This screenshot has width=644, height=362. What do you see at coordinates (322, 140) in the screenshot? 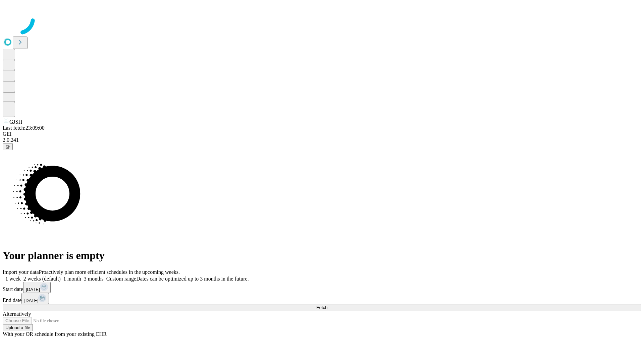
I see `div: 2.0.241` at bounding box center [322, 140].